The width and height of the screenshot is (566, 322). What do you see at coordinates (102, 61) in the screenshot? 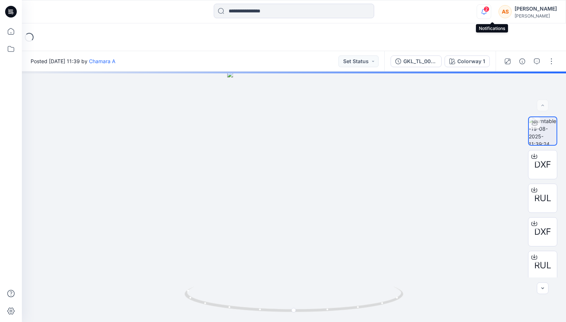
I see `a: Chamara A` at bounding box center [102, 61].